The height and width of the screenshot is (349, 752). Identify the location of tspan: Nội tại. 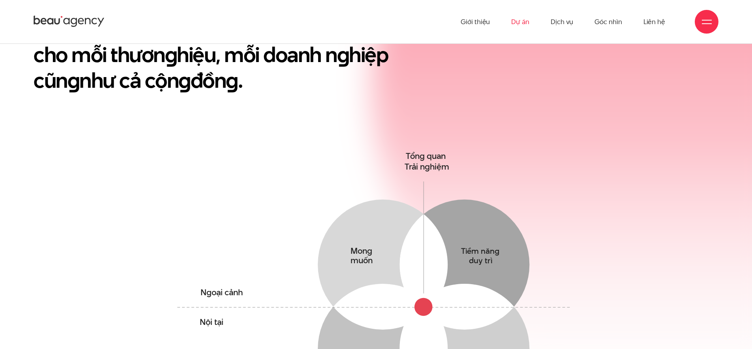
(212, 322).